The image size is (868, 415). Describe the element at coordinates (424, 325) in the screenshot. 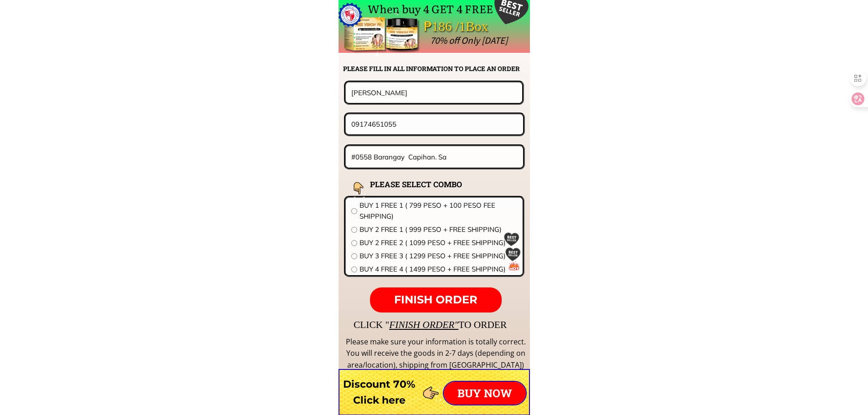

I see `span: FINISH ORDER"` at that location.